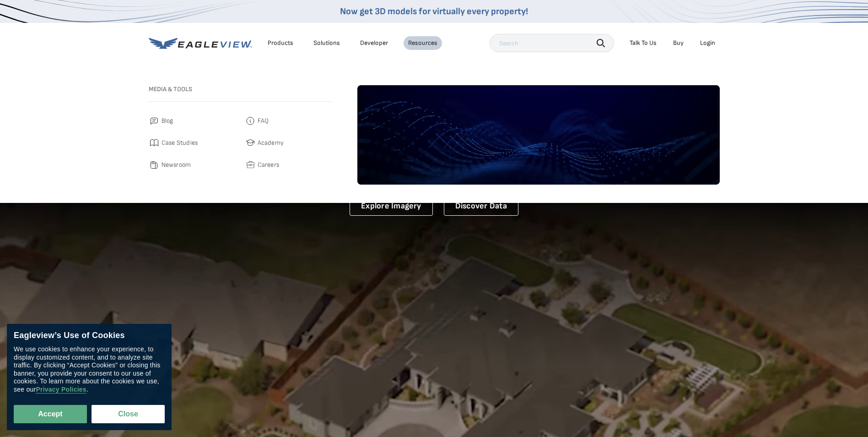  I want to click on div: Talk To Us, so click(643, 43).